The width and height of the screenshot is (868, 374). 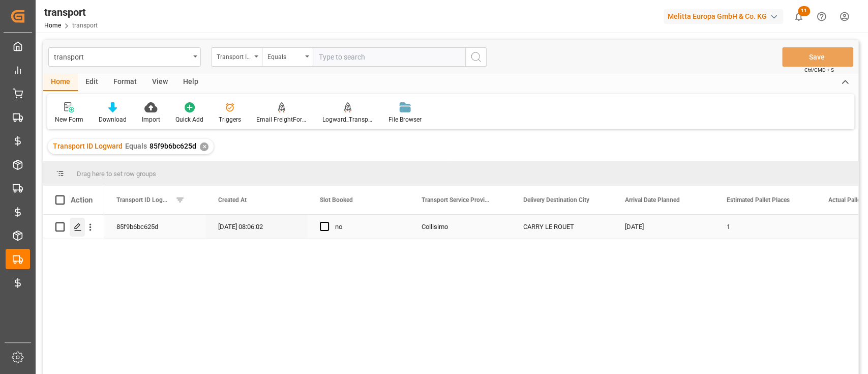 What do you see at coordinates (81, 200) in the screenshot?
I see `div: Action` at bounding box center [81, 200].